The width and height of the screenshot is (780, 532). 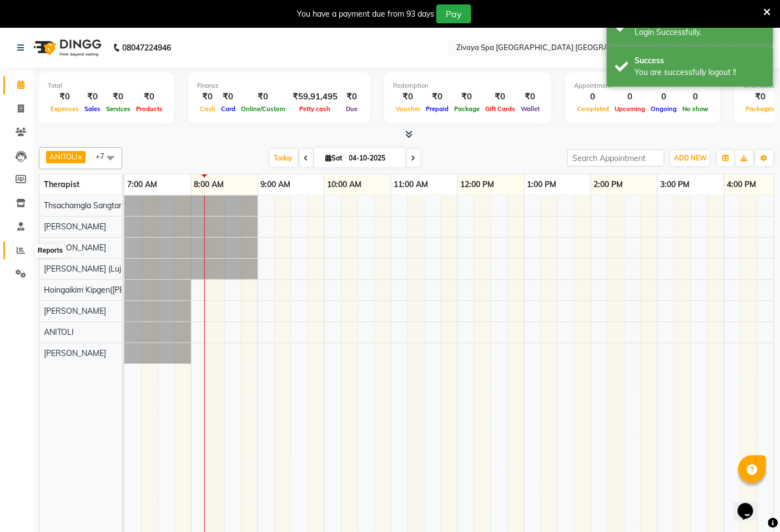 What do you see at coordinates (675, 184) in the screenshot?
I see `a: 3:00 PM` at bounding box center [675, 184].